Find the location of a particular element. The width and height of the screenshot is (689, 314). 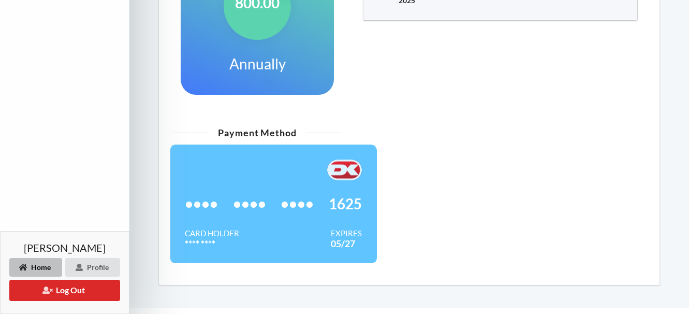

div: Profile is located at coordinates (93, 267).